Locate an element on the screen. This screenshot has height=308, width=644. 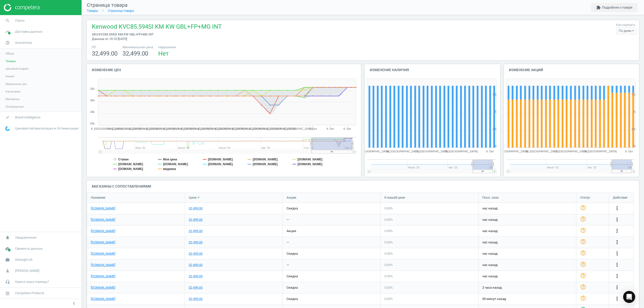
text: 26k is located at coordinates (92, 123).